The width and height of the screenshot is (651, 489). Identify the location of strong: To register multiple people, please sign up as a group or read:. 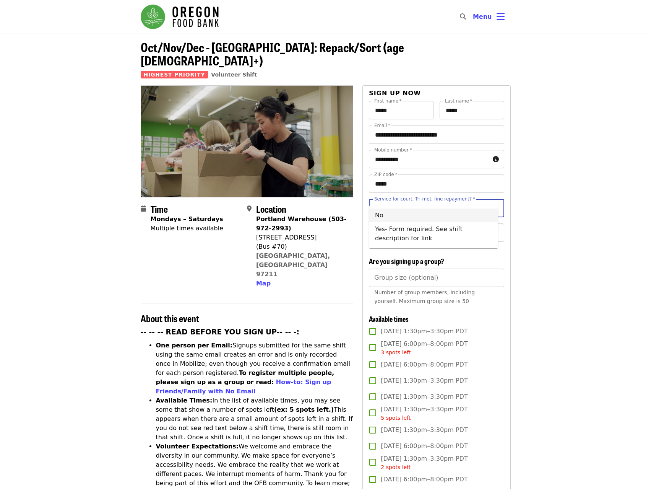
(245, 377).